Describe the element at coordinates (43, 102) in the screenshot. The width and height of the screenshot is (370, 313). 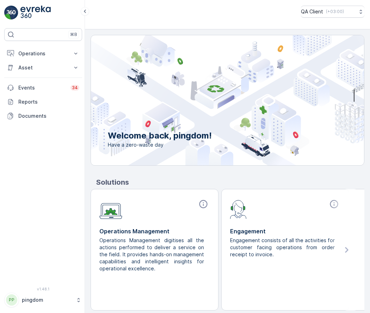
I see `a: Reports` at that location.